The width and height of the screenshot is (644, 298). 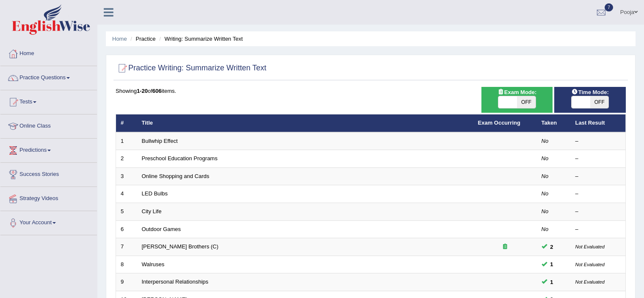 I want to click on th: Last Result, so click(x=599, y=123).